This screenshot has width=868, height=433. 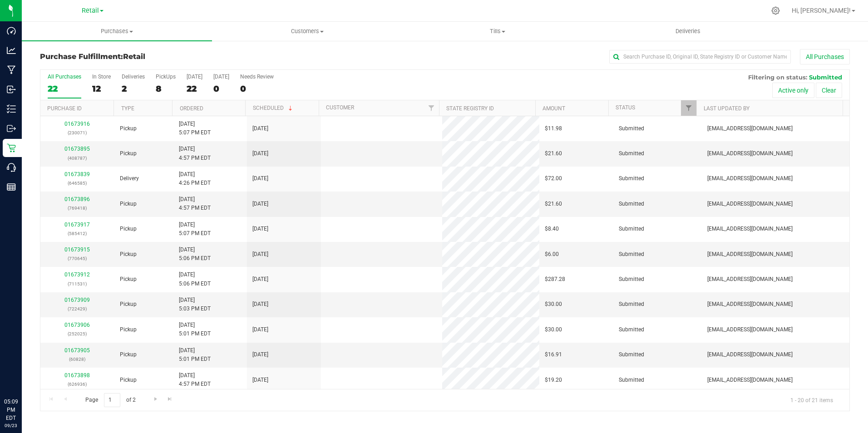 I want to click on span: Purchases, so click(x=117, y=31).